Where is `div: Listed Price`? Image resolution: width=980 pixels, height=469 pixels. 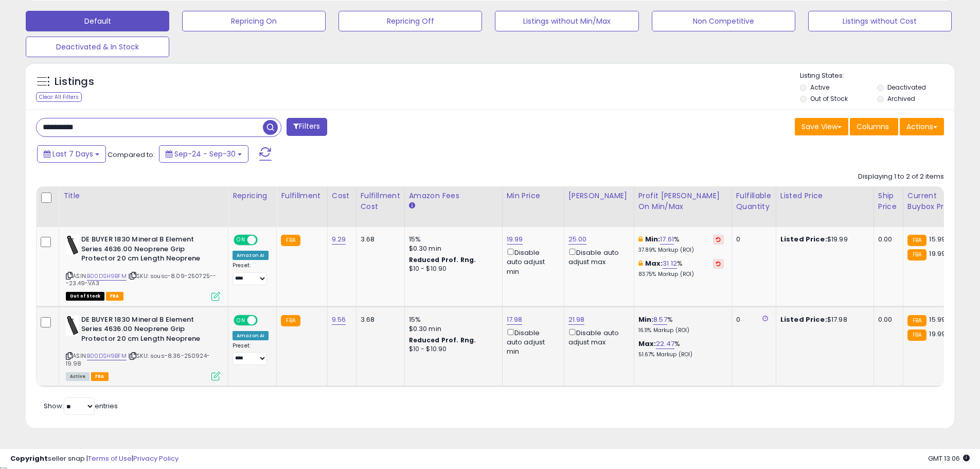 div: Listed Price is located at coordinates (825, 195).